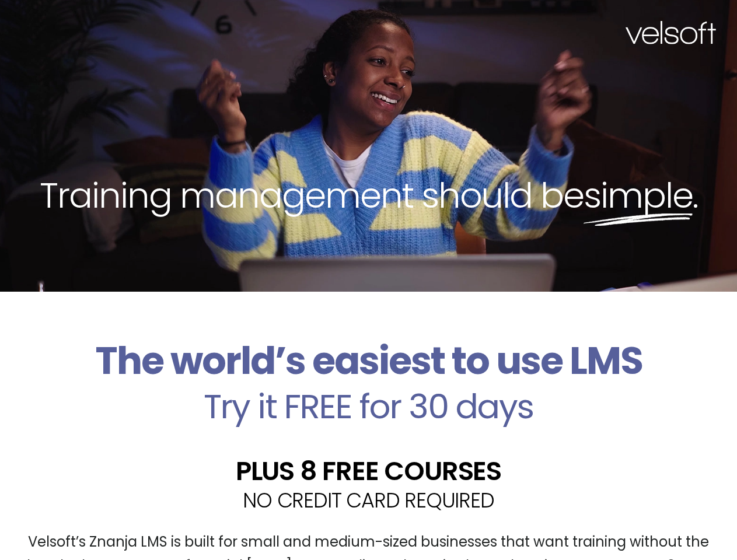  Describe the element at coordinates (368, 471) in the screenshot. I see `h2: PLUS 8 FREE COURSES` at that location.